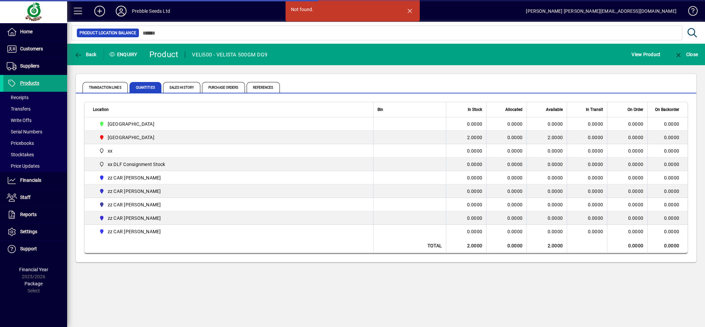 The width and height of the screenshot is (705, 327). Describe the element at coordinates (34, 269) in the screenshot. I see `span: Financial Year` at that location.